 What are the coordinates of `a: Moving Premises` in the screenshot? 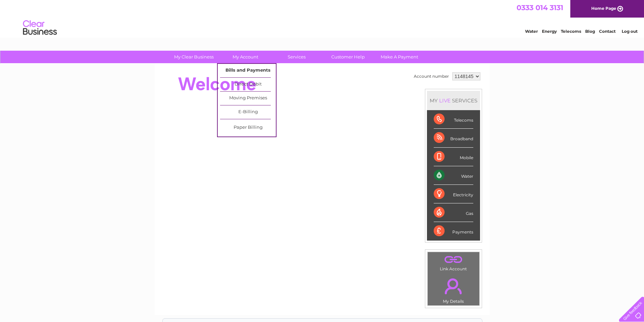 It's located at (248, 98).